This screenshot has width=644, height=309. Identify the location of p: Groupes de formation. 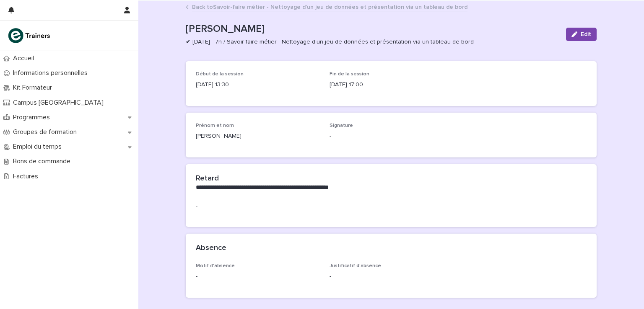
(47, 132).